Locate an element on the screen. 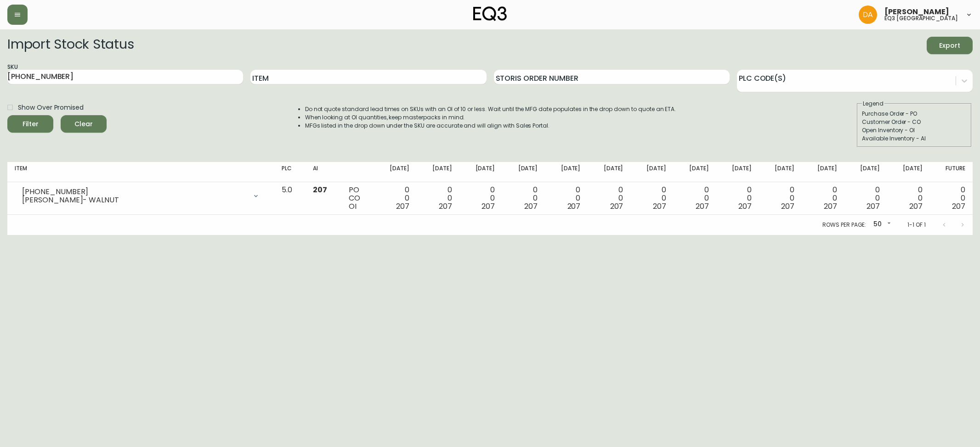  div: Customer Order - CO is located at coordinates (915, 122).